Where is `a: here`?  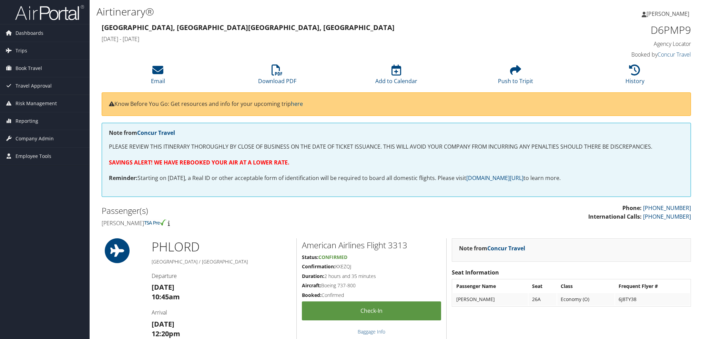 a: here is located at coordinates (297, 104).